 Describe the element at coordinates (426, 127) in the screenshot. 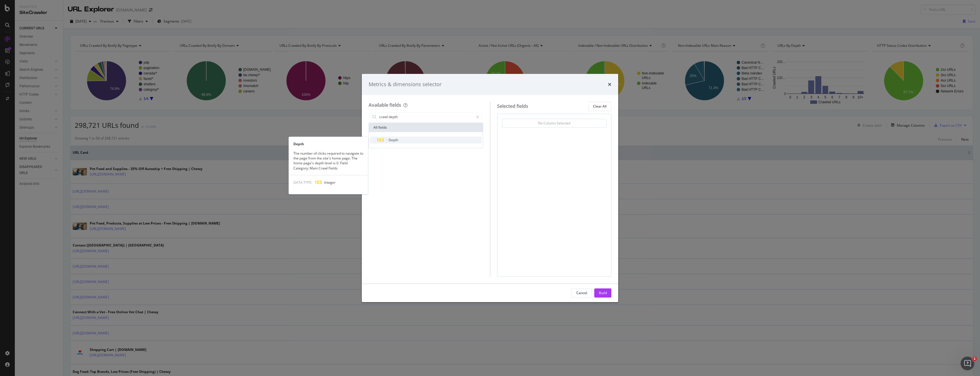

I see `div: All fields` at that location.